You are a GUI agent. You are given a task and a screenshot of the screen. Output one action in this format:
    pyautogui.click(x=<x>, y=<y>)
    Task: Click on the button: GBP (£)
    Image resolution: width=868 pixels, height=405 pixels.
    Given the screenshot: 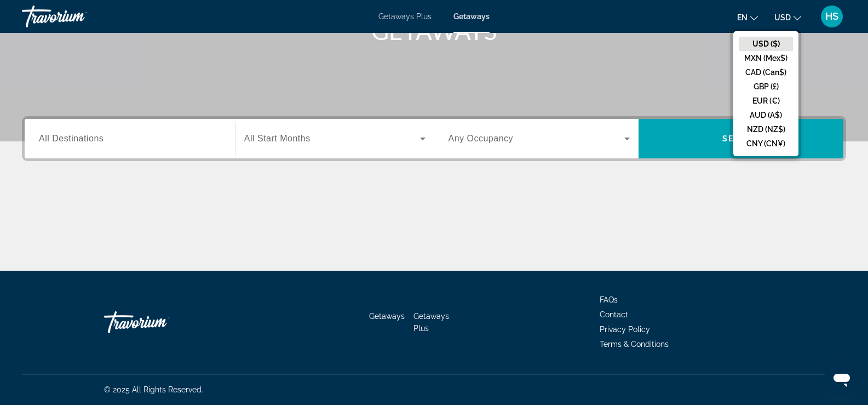 What is the action you would take?
    pyautogui.click(x=766, y=86)
    